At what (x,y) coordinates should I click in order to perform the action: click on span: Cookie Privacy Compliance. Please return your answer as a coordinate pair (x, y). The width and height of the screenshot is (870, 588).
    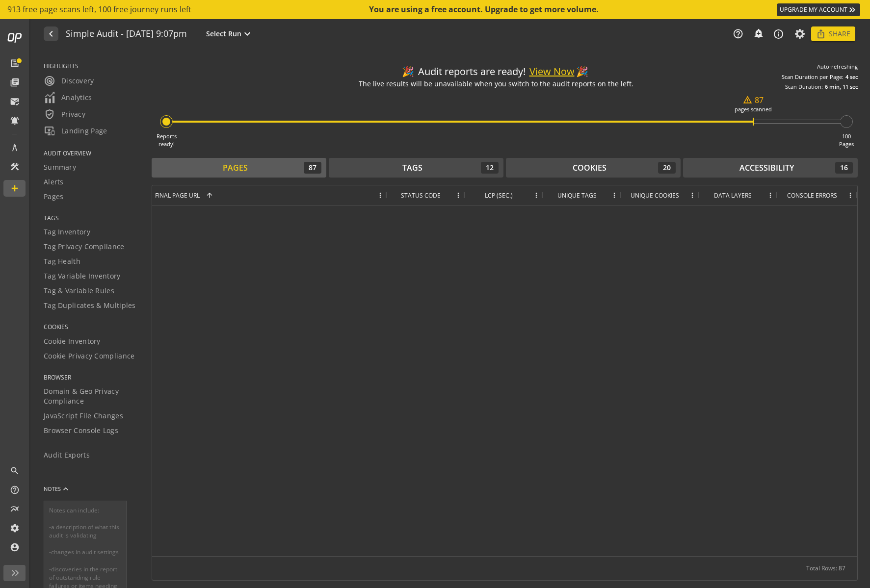
    Looking at the image, I should click on (89, 356).